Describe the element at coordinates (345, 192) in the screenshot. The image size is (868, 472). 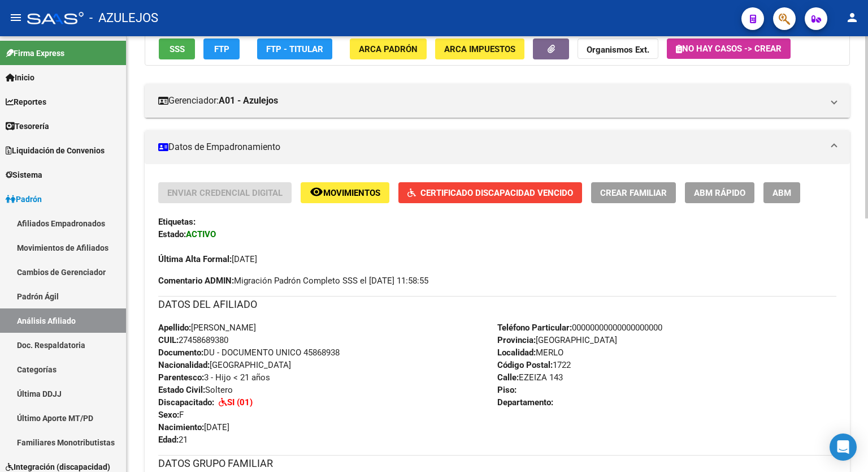
I see `button: Movimientos` at that location.